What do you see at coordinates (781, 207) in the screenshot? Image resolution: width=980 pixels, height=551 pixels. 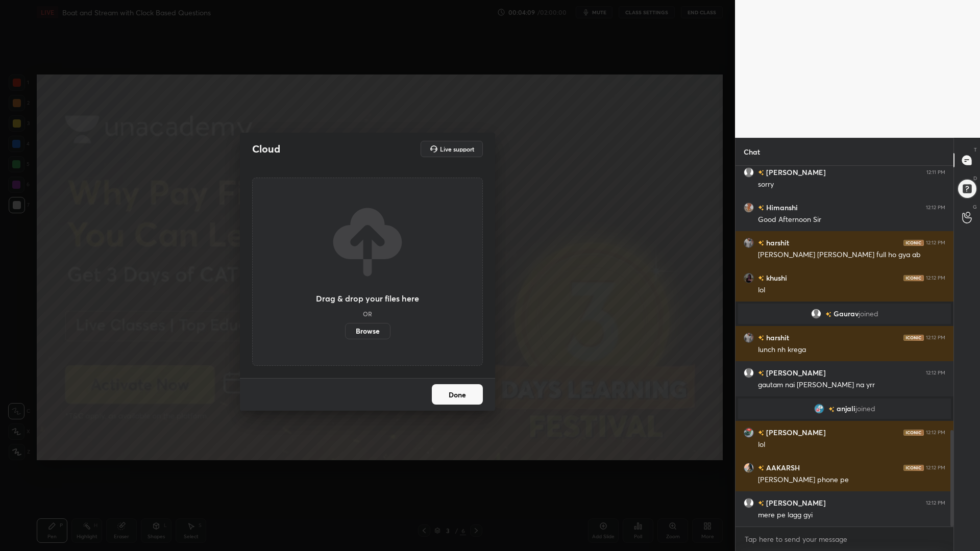 I see `h6: Himanshi` at bounding box center [781, 207].